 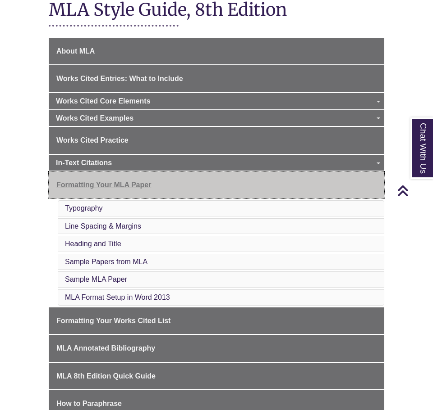 I want to click on span: Works Cited Core Elements, so click(x=103, y=101).